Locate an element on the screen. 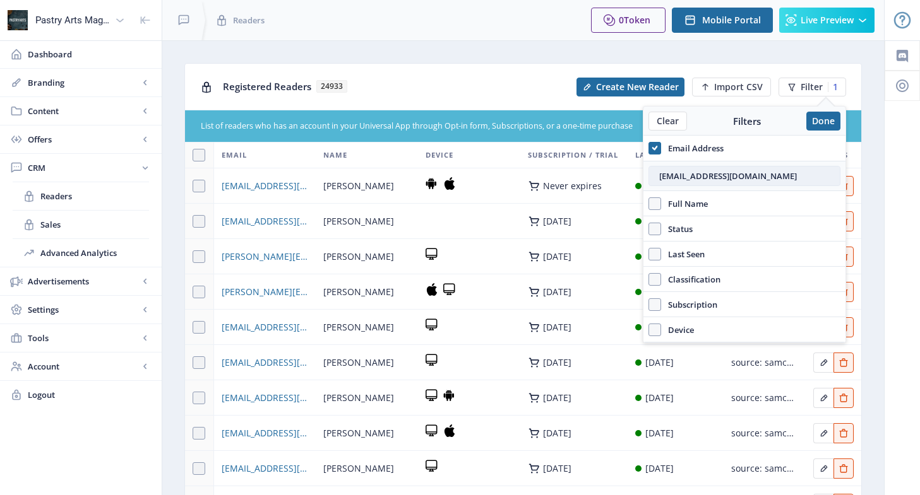 The height and width of the screenshot is (495, 920). div: Pastry Arts Magazine is located at coordinates (73, 20).